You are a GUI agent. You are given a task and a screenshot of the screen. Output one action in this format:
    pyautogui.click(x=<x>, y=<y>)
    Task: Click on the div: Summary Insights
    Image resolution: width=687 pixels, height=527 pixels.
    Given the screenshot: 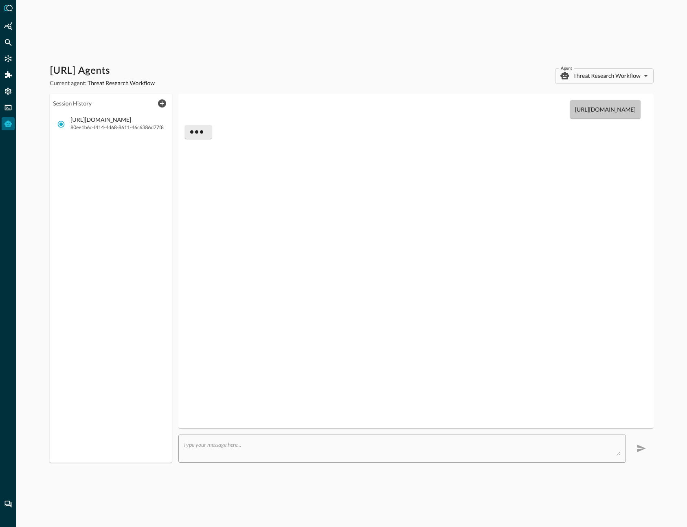 What is the action you would take?
    pyautogui.click(x=8, y=26)
    